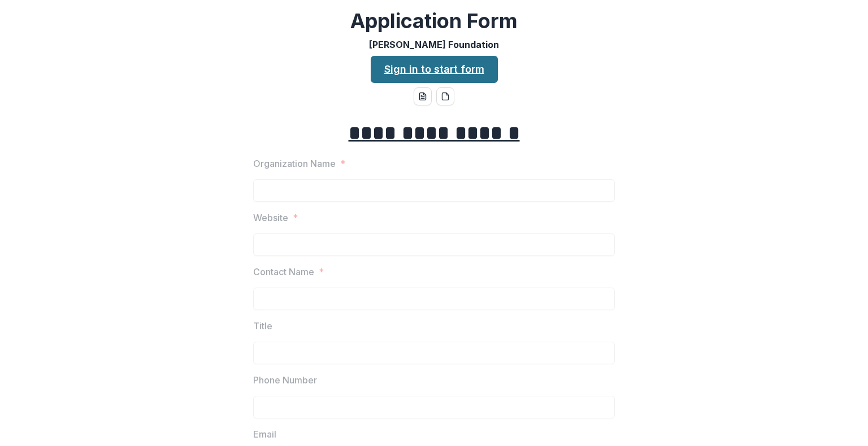 The width and height of the screenshot is (868, 446). What do you see at coordinates (434, 70) in the screenshot?
I see `a: Sign in to start form` at bounding box center [434, 70].